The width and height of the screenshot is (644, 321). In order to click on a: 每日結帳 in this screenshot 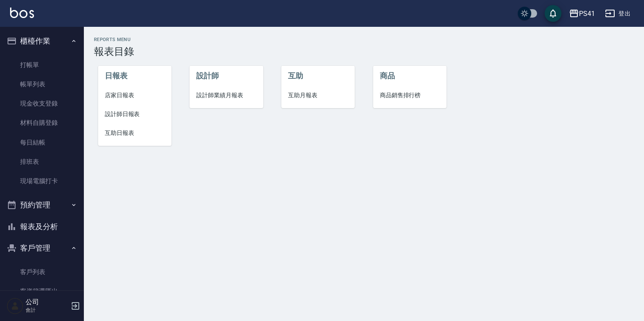, I will do `click(42, 142)`.